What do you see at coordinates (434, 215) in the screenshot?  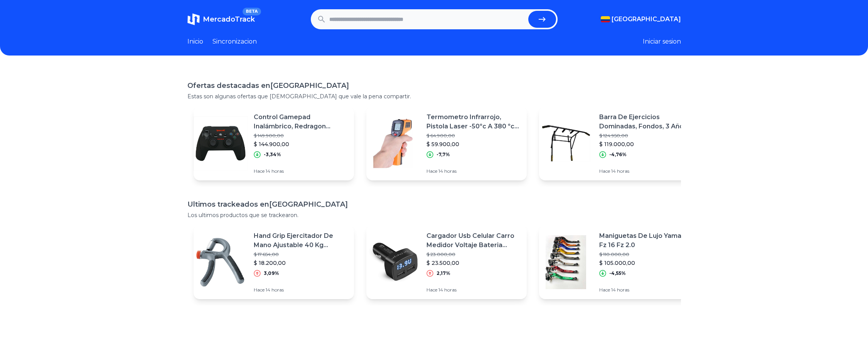 I see `p: Los ultimos productos que se trackearon.` at bounding box center [434, 215].